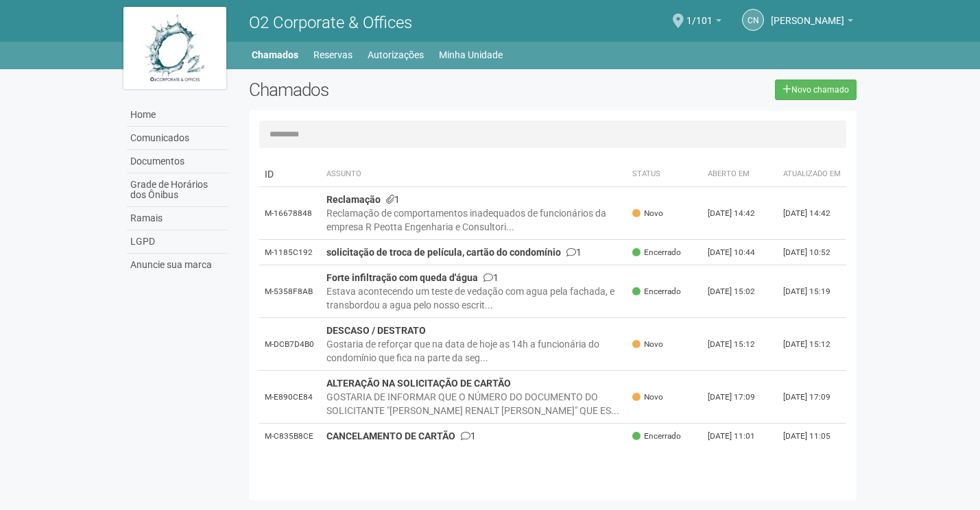 This screenshot has height=510, width=980. I want to click on strong: solicitação de troca de película, cartão do condomínio, so click(444, 252).